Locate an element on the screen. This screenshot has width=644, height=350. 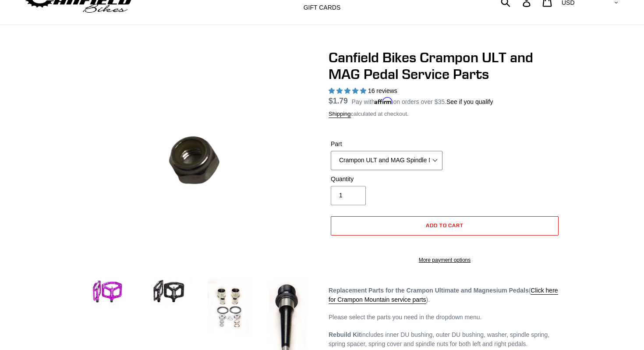
a: See if you qualify - Learn more about Affirm Financing (opens in modal) is located at coordinates (470, 102).